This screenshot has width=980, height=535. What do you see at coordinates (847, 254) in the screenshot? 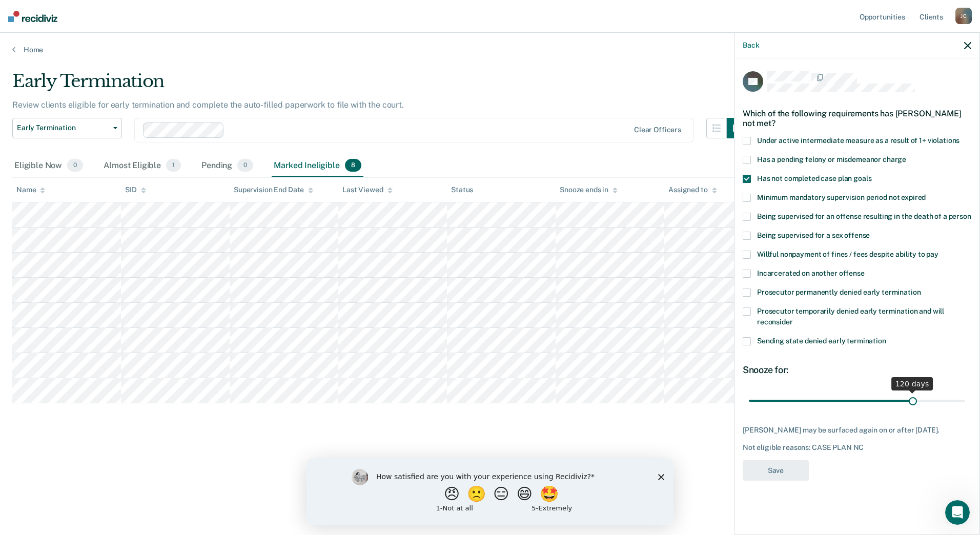
I see `span: Willful nonpayment of fines / fees despite ability to pay` at bounding box center [847, 254].